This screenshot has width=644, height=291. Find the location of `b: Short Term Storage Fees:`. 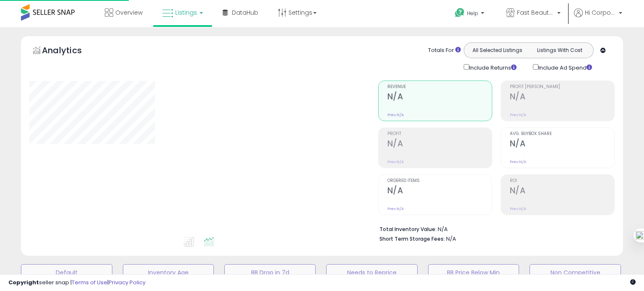

b: Short Term Storage Fees: is located at coordinates (412, 239).